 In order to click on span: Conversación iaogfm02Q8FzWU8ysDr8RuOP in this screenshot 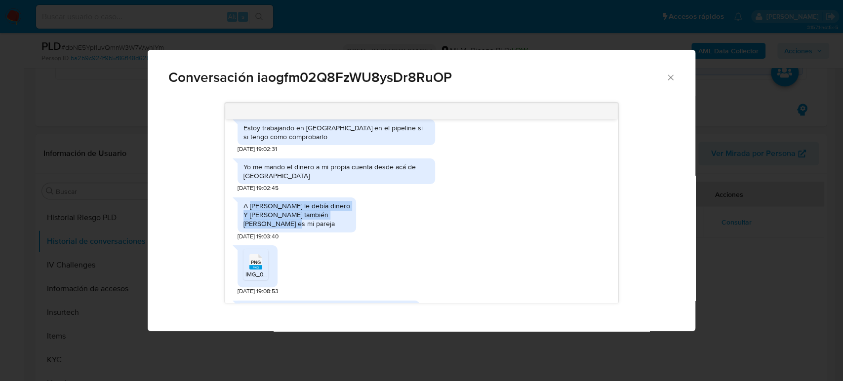, I will do `click(417, 78)`.